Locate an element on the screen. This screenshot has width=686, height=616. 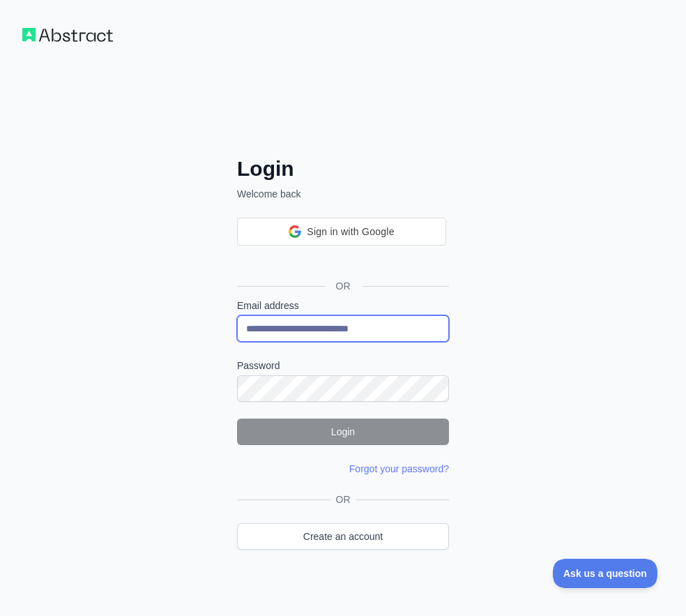
a: Create an account is located at coordinates (343, 536).